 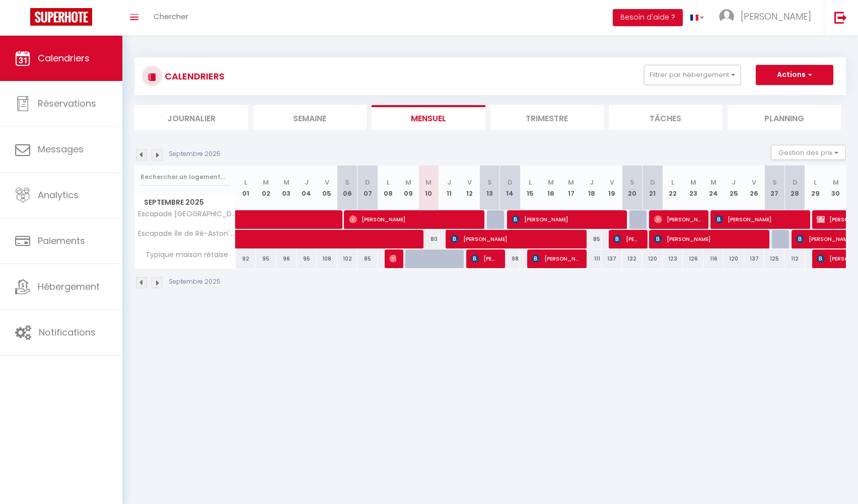 What do you see at coordinates (673, 259) in the screenshot?
I see `div: 123` at bounding box center [673, 259].